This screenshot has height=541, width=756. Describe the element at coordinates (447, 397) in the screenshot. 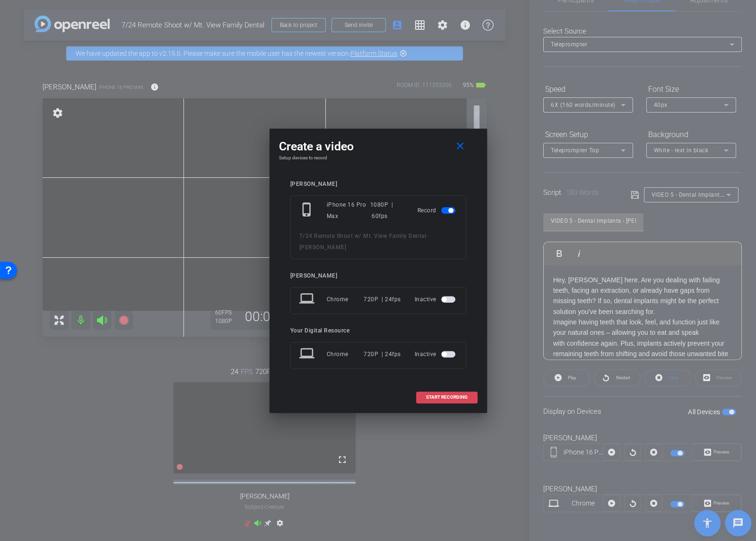

I see `button: START RECORDING` at that location.